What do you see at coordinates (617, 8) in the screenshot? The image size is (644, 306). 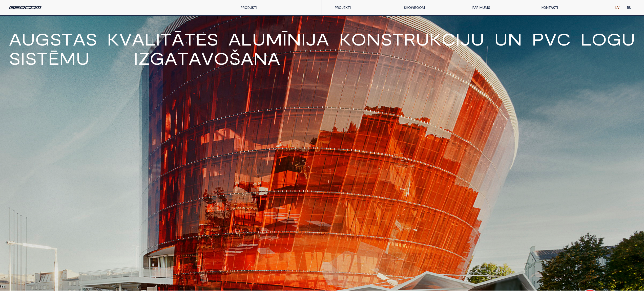 I see `a: LV` at bounding box center [617, 8].